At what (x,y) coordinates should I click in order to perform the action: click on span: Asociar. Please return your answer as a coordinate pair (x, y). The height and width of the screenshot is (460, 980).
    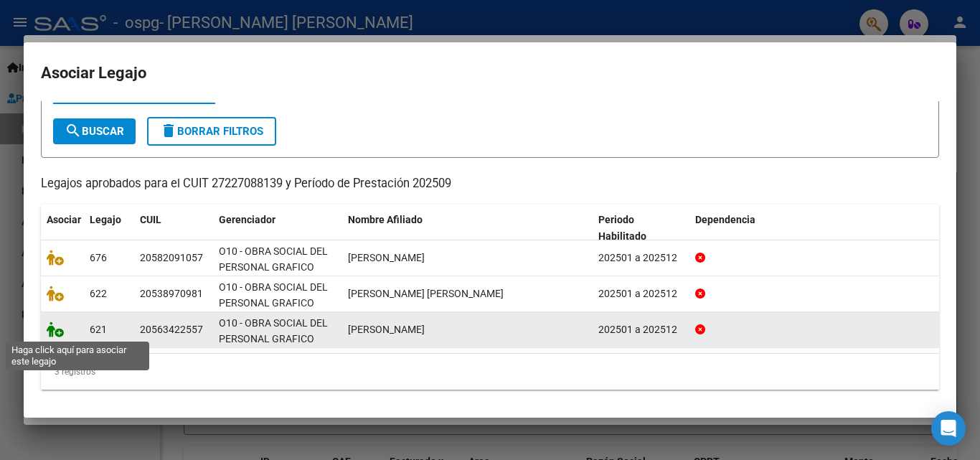
    Looking at the image, I should click on (64, 220).